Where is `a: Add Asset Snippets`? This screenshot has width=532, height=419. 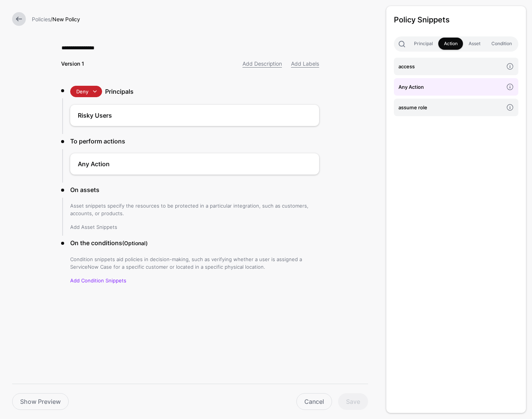 a: Add Asset Snippets is located at coordinates (94, 227).